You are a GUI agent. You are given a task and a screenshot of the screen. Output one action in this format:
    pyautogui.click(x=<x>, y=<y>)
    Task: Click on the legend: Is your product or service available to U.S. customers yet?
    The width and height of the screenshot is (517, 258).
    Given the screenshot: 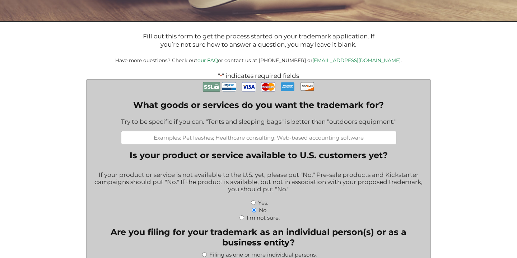 What is the action you would take?
    pyautogui.click(x=259, y=155)
    